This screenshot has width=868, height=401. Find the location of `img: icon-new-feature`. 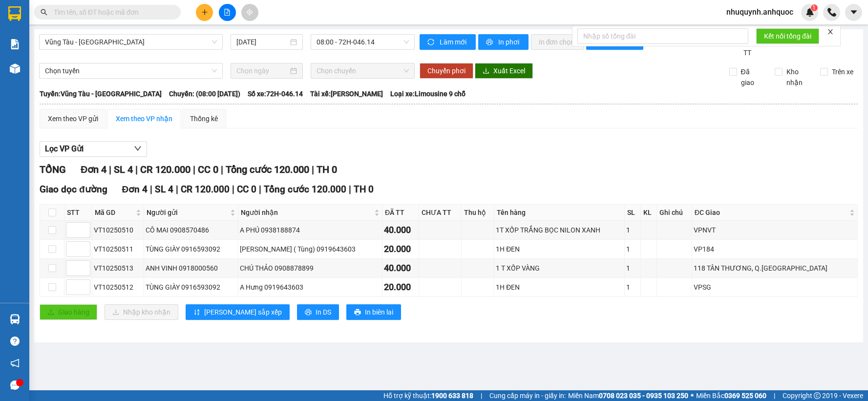

img: icon-new-feature is located at coordinates (810, 12).